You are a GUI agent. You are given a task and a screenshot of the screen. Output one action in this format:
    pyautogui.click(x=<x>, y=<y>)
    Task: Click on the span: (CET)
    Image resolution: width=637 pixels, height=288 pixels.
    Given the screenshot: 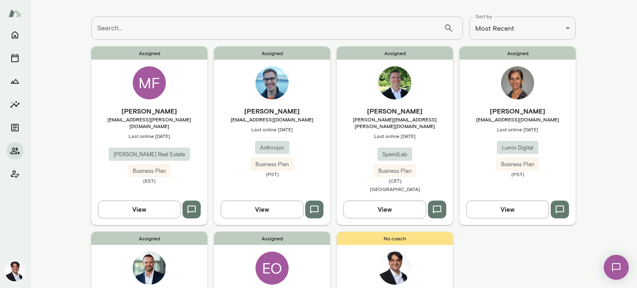 What is the action you would take?
    pyautogui.click(x=395, y=181)
    